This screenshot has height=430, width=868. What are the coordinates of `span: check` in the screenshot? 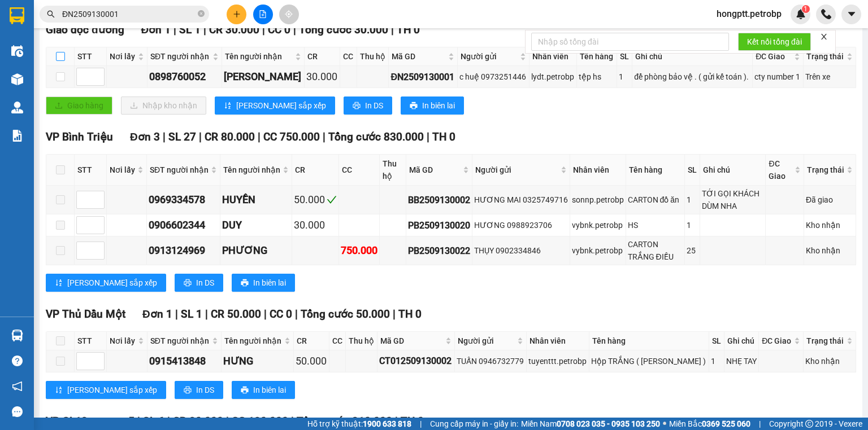 It's located at (332, 200).